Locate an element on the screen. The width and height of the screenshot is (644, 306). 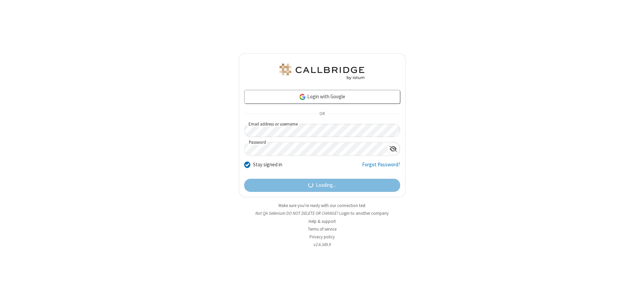
span: OR is located at coordinates (322, 114).